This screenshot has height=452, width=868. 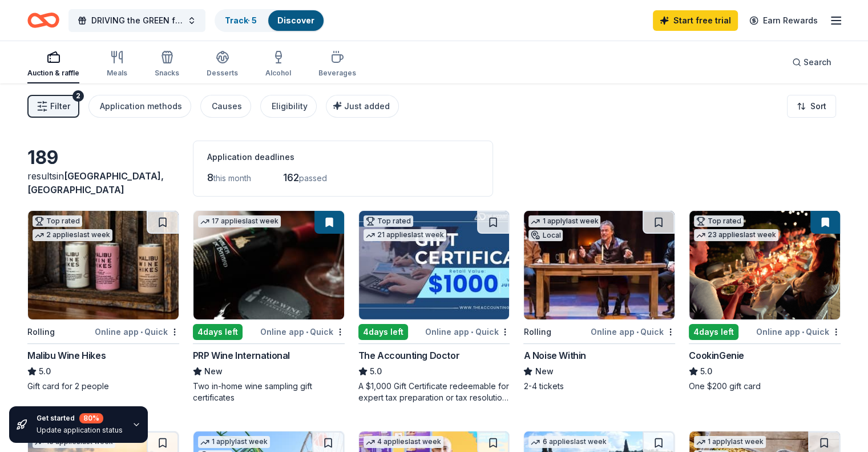 I want to click on div: Beverages, so click(x=338, y=74).